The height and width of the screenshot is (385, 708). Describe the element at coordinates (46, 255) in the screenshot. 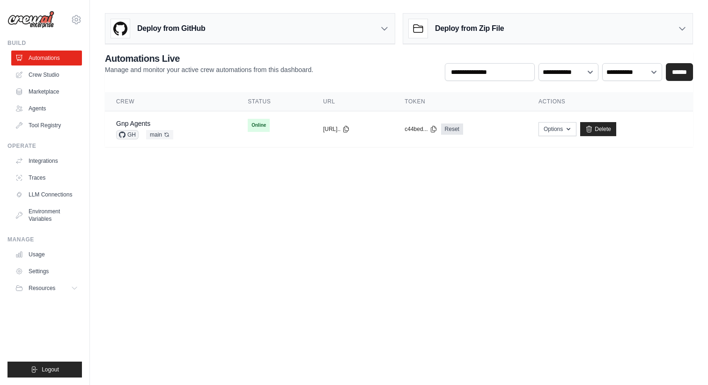

I see `a: Usage` at that location.